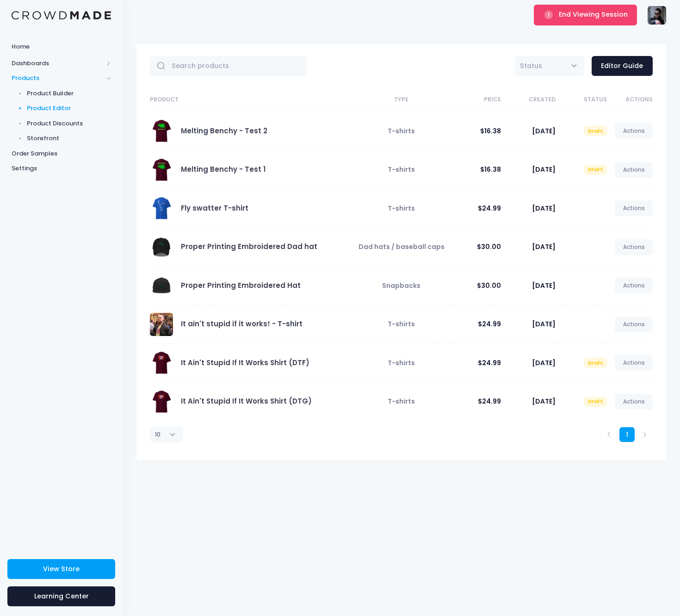 This screenshot has height=616, width=680. What do you see at coordinates (223, 169) in the screenshot?
I see `a: Melting Benchy - Test 1` at bounding box center [223, 169].